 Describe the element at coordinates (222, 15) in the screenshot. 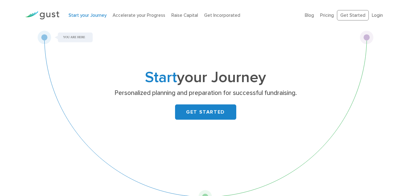

I see `a: Get Incorporated` at that location.